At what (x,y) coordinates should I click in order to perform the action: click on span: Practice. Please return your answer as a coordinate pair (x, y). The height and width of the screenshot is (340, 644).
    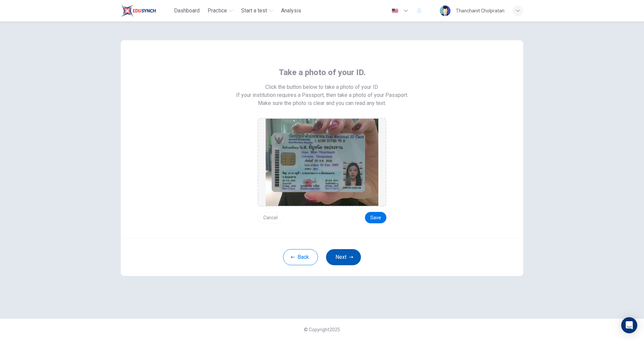
    Looking at the image, I should click on (217, 11).